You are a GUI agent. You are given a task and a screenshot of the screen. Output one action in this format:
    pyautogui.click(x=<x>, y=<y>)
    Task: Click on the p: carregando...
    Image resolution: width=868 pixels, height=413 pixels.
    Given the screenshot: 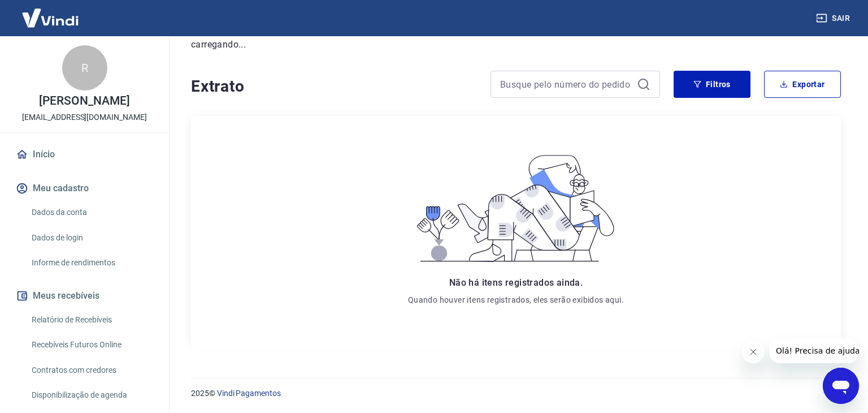 What is the action you would take?
    pyautogui.click(x=516, y=44)
    